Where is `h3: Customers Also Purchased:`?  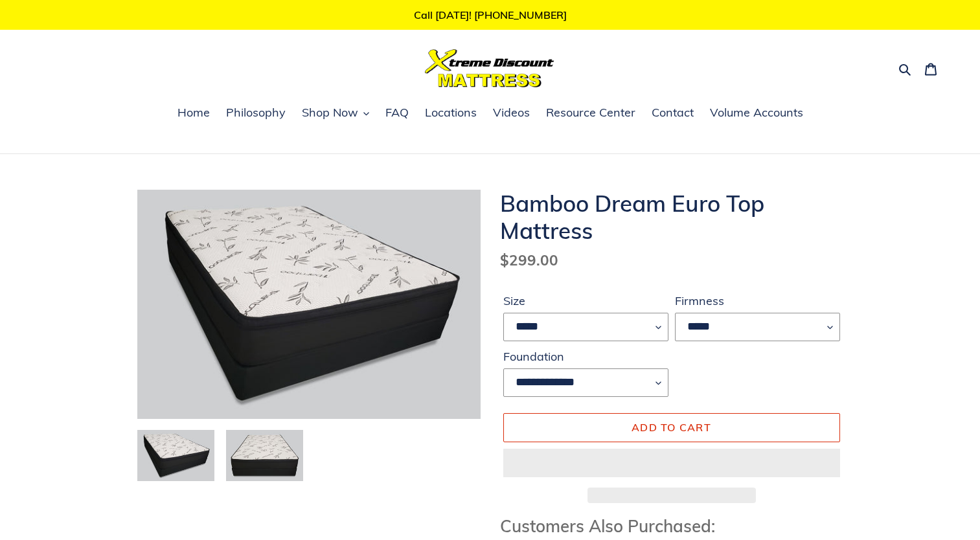
h3: Customers Also Purchased: is located at coordinates (672, 525).